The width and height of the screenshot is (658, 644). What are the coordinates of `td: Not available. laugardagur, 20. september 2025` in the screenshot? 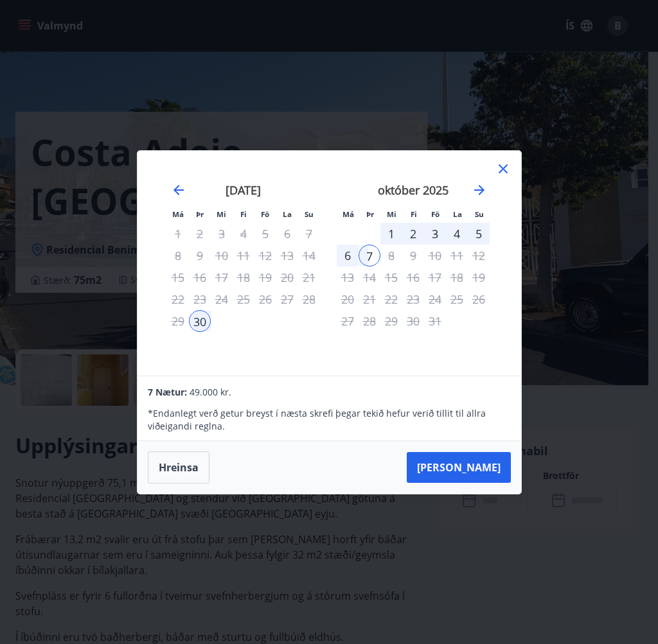 It's located at (288, 277).